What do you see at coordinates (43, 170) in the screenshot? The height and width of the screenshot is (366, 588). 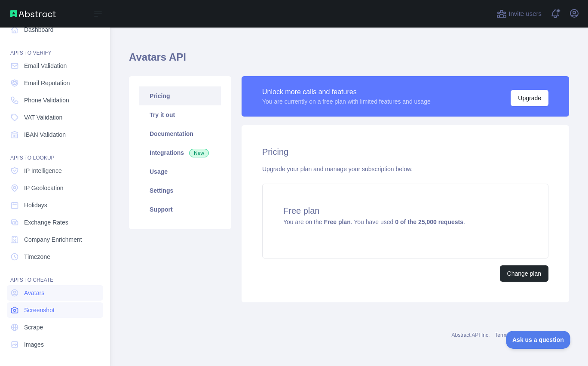 I see `span: IP Intelligence` at bounding box center [43, 170].